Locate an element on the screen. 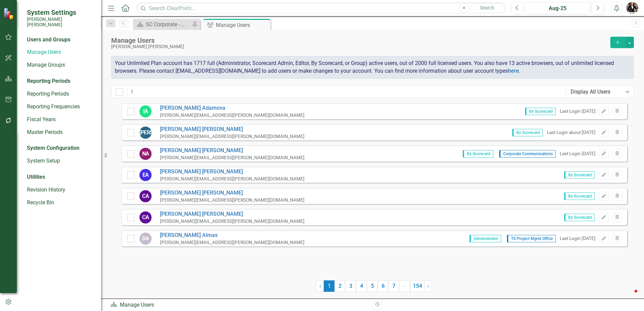  span: 1 is located at coordinates (329, 286).